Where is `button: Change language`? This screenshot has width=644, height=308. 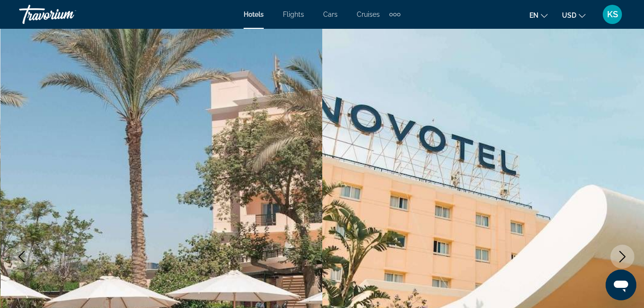
button: Change language is located at coordinates (538, 15).